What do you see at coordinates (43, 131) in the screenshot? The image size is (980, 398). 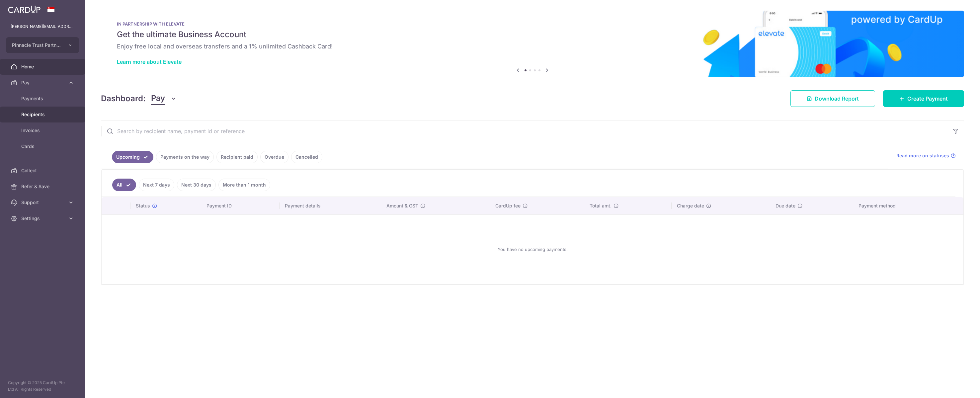 I see `span: Invoices` at bounding box center [43, 131].